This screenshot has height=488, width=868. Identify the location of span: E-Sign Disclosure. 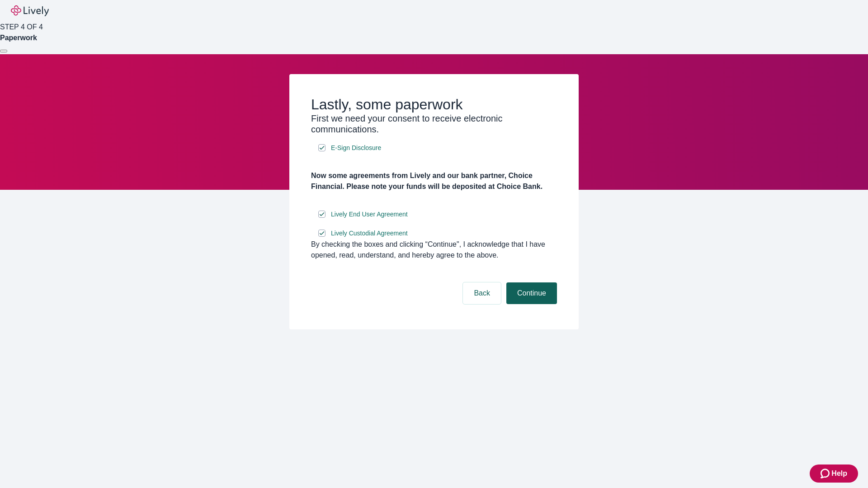
(356, 148).